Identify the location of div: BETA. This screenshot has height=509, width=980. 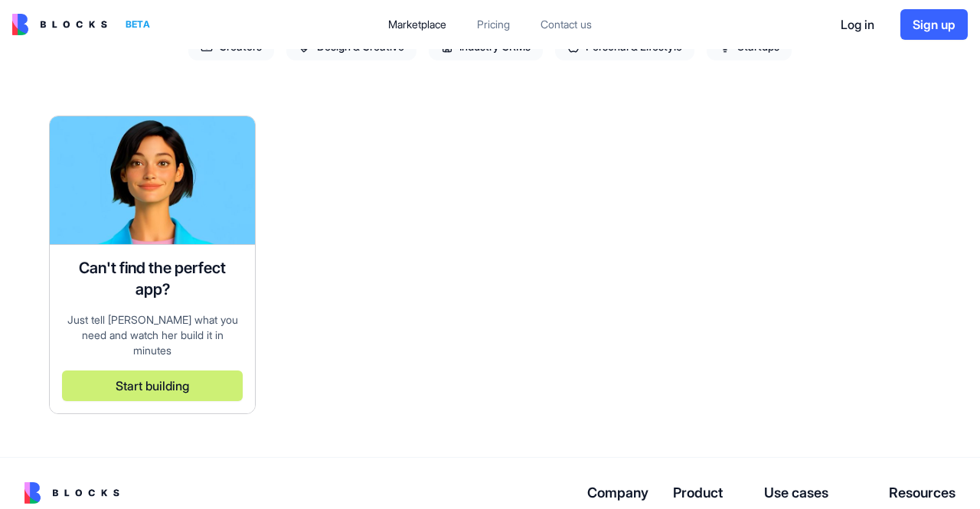
(138, 25).